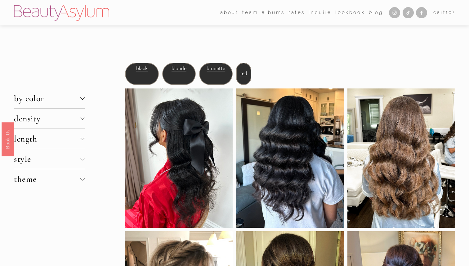  I want to click on button: length, so click(49, 139).